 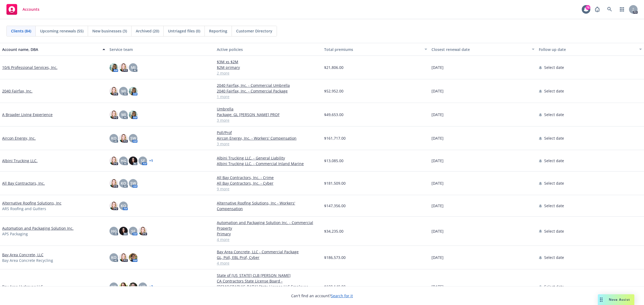 What do you see at coordinates (480, 49) in the screenshot?
I see `div: Closest renewal date` at bounding box center [480, 49].